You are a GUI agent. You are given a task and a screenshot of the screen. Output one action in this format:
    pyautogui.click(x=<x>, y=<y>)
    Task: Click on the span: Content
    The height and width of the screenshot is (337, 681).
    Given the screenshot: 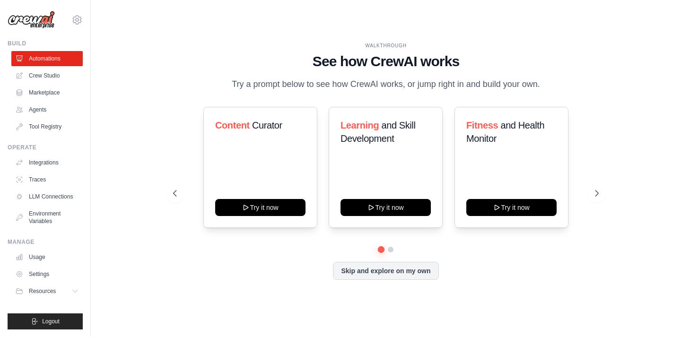 What is the action you would take?
    pyautogui.click(x=232, y=125)
    